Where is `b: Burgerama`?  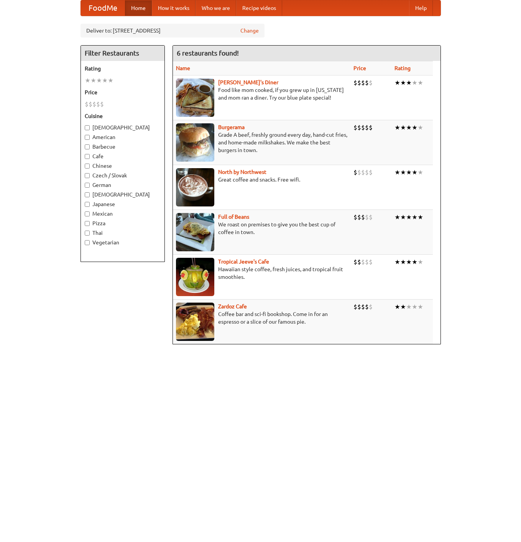 b: Burgerama is located at coordinates (231, 127).